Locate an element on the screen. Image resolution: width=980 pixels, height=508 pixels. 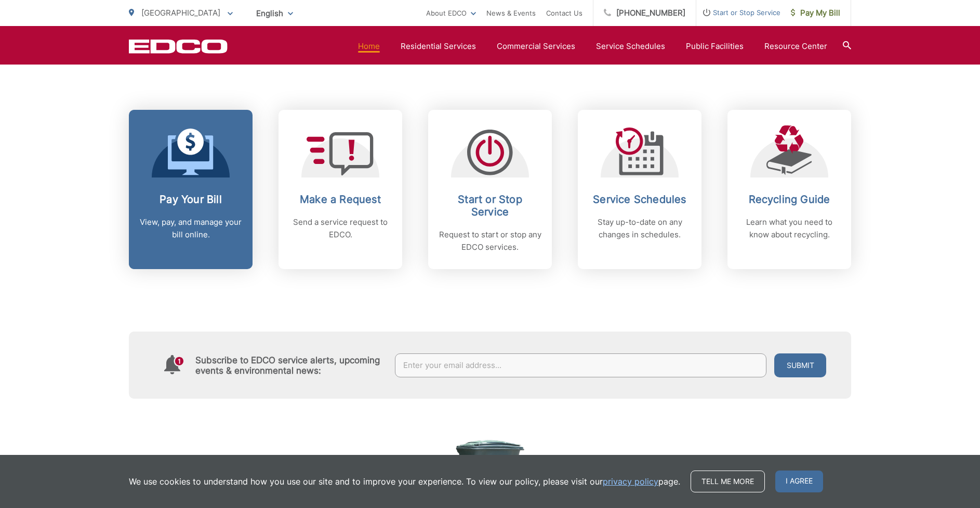
a: EDCD logo. Return to the homepage. is located at coordinates (178, 46).